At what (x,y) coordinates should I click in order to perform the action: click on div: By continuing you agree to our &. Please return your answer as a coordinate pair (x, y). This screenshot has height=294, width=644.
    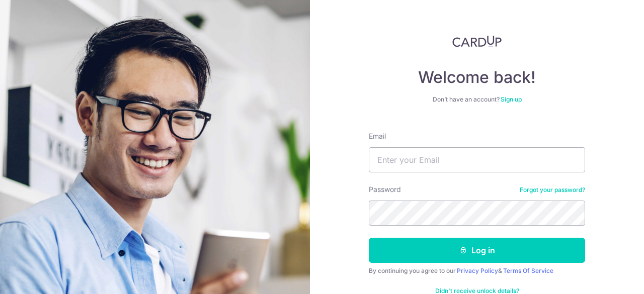
    Looking at the image, I should click on (477, 271).